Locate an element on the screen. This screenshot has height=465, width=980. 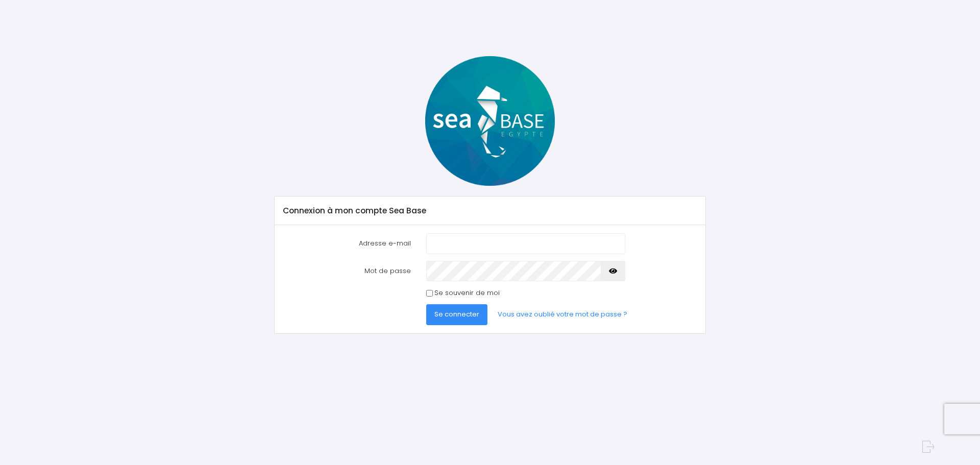
label: Adresse e-mail is located at coordinates (347, 244).